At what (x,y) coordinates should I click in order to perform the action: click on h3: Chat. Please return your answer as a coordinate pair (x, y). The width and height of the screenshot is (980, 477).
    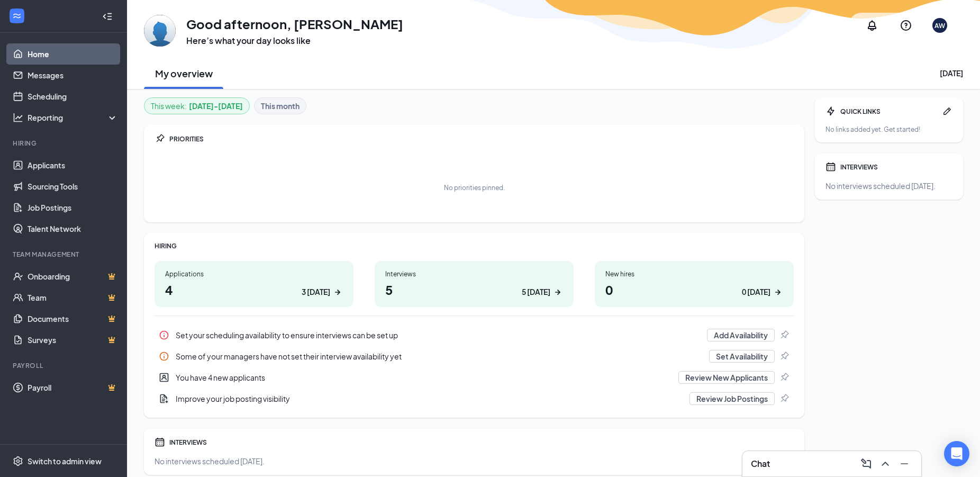
    Looking at the image, I should click on (760, 463).